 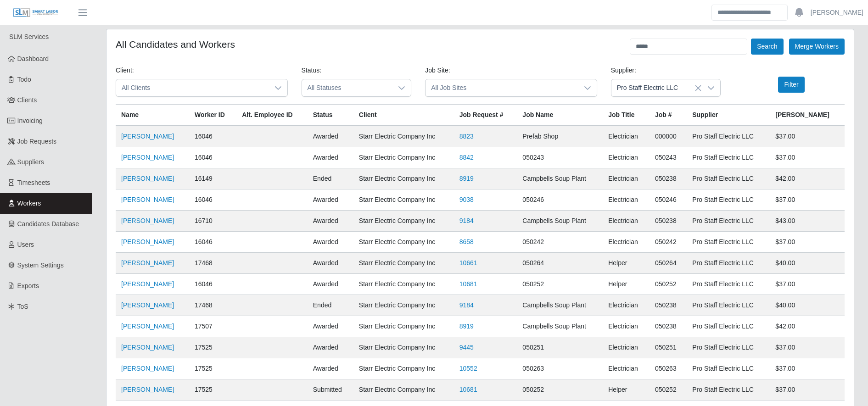 What do you see at coordinates (668, 369) in the screenshot?
I see `td: 050263` at bounding box center [668, 369].